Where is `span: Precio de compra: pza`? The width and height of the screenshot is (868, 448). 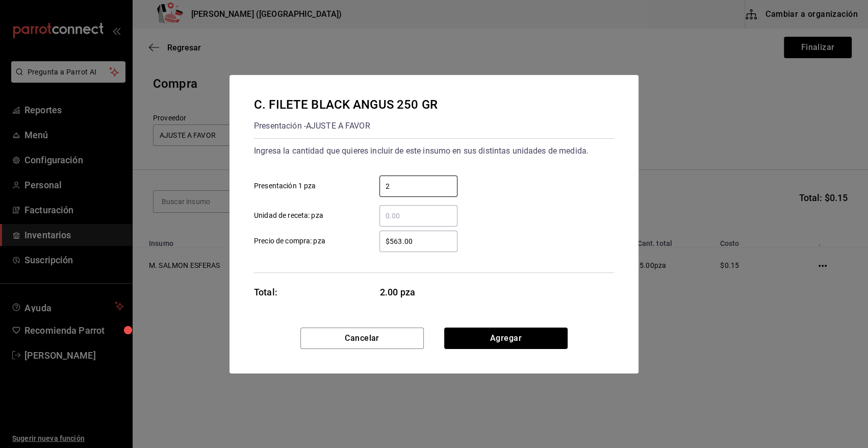
span: Precio de compra: pza is located at coordinates (290, 241).